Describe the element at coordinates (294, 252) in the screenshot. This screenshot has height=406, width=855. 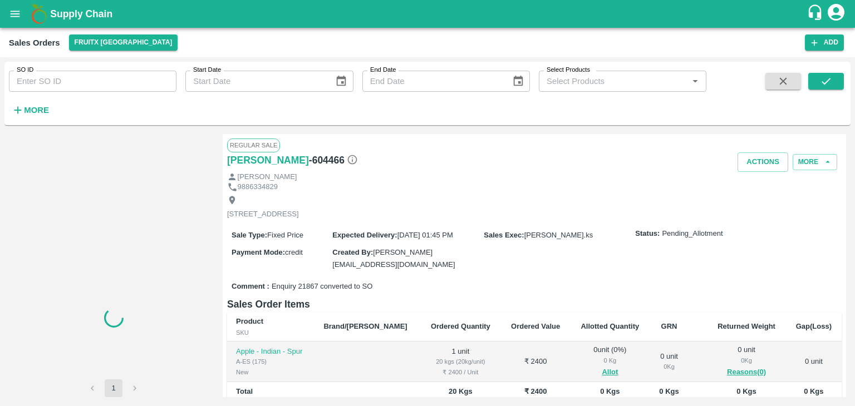
I see `span: credit` at that location.